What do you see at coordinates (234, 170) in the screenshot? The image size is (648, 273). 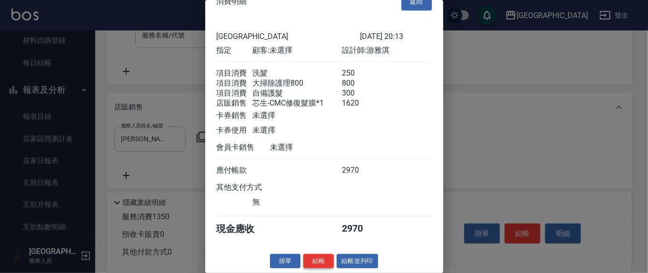 I see `div: 應付帳款` at bounding box center [234, 170].